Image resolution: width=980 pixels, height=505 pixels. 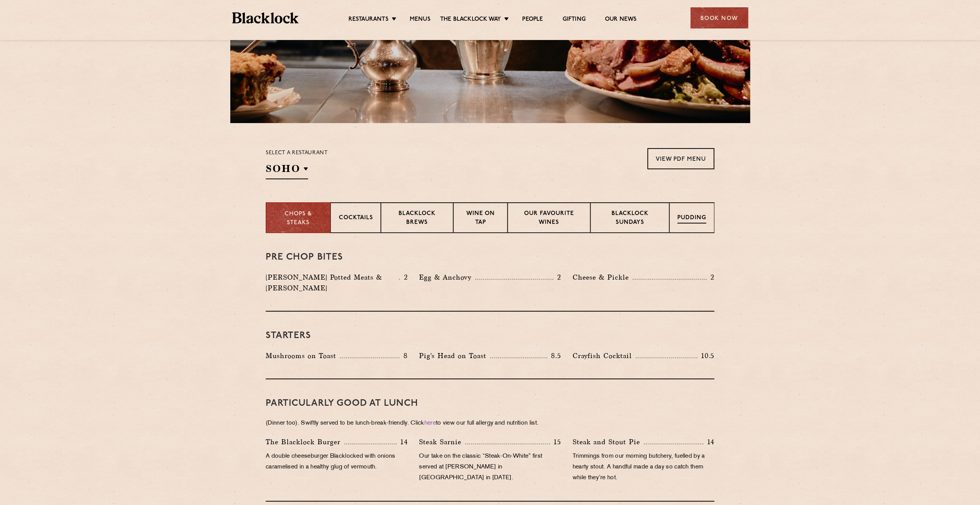 What do you see at coordinates (691, 218) in the screenshot?
I see `p: Pudding` at bounding box center [691, 218].